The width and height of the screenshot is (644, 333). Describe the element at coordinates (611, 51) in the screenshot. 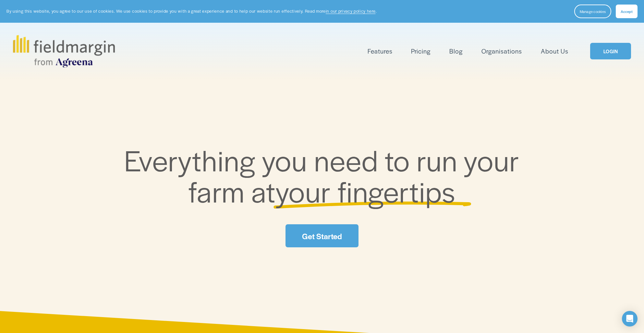

I see `a: LOGIN` at that location.